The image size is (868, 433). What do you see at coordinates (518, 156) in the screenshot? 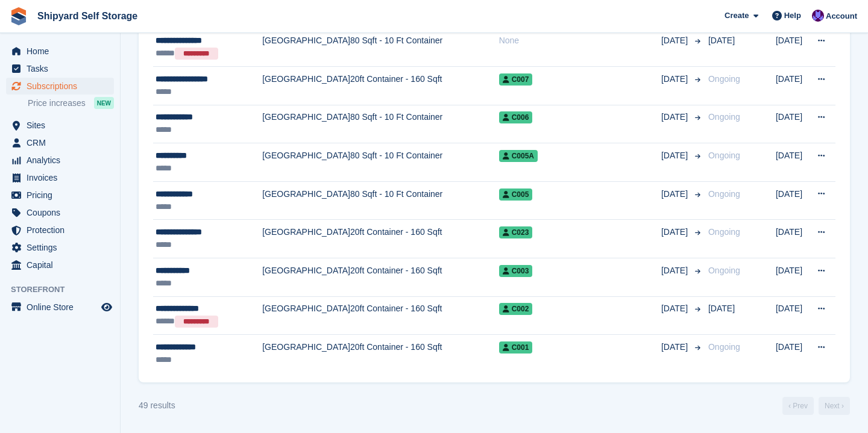
I see `span: C005A` at bounding box center [518, 156].